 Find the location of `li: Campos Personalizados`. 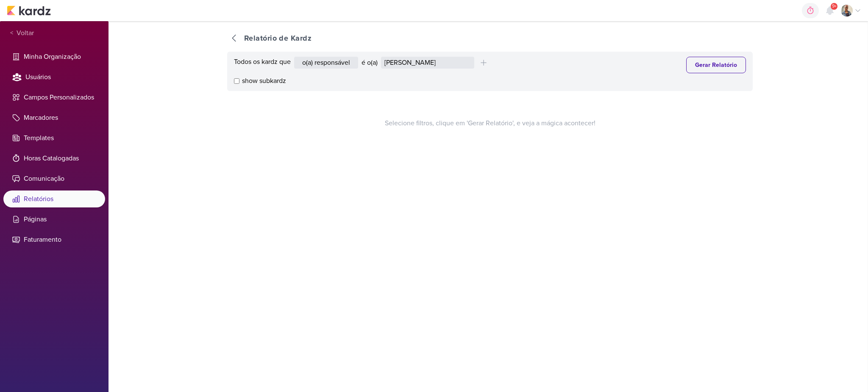

li: Campos Personalizados is located at coordinates (54, 97).